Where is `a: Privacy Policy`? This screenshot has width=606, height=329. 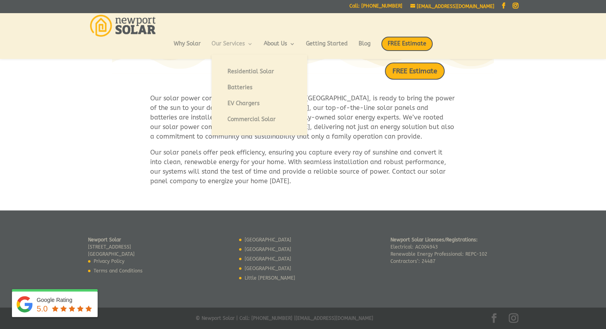
a: Privacy Policy is located at coordinates (109, 261).